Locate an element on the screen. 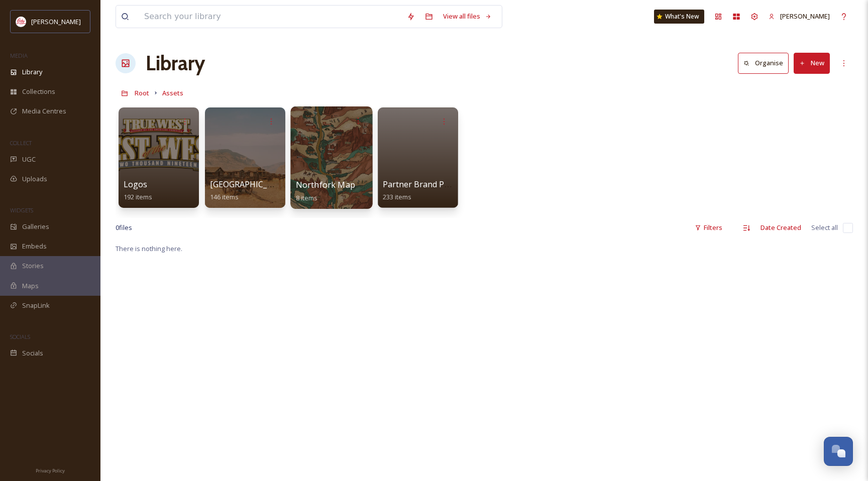  h1: Library is located at coordinates (175, 63).